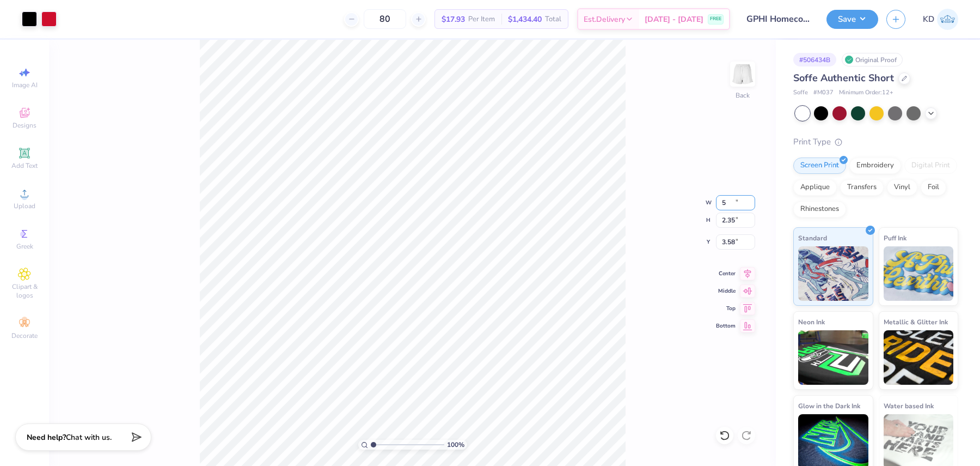 The height and width of the screenshot is (466, 980). I want to click on span: # M037, so click(823, 93).